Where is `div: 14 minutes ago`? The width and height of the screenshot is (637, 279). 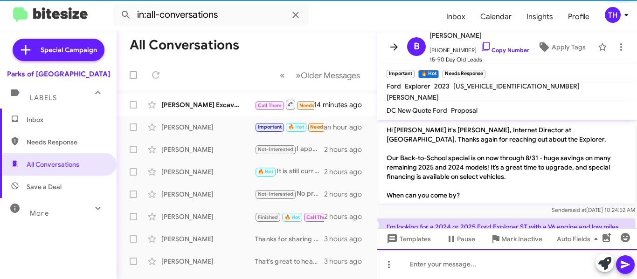 div: 14 minutes ago is located at coordinates (342, 105).